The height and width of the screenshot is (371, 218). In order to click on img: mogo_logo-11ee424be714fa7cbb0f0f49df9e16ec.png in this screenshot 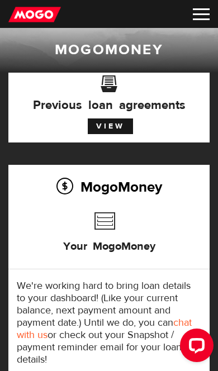, I will do `click(35, 15)`.